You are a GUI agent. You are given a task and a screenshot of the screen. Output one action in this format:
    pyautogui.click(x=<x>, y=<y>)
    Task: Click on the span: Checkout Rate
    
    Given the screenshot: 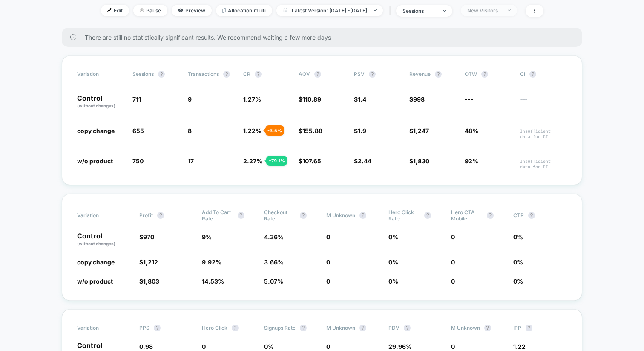 What is the action you would take?
    pyautogui.click(x=280, y=215)
    